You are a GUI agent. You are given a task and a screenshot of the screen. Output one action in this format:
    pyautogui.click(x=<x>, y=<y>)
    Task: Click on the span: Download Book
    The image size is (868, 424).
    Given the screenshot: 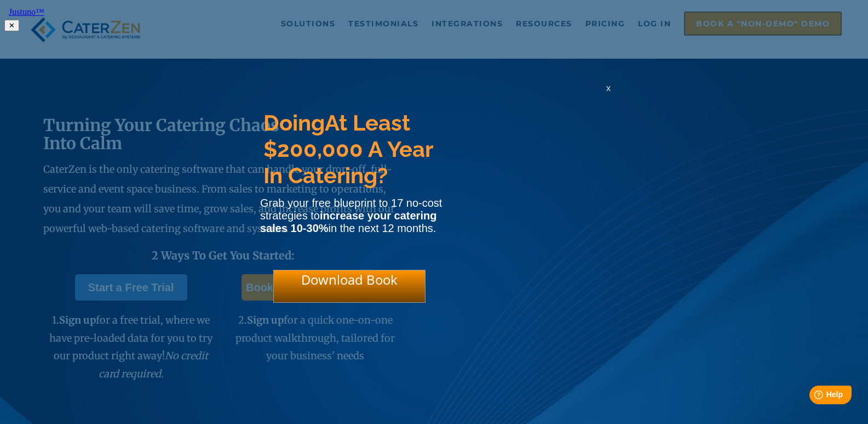 What is the action you would take?
    pyautogui.click(x=349, y=279)
    